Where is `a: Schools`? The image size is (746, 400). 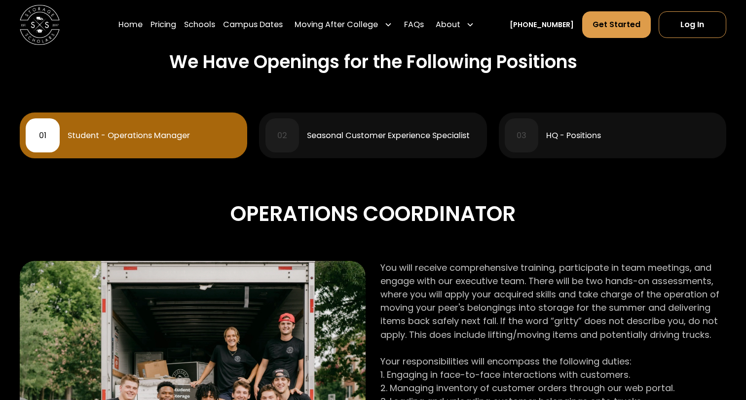
a: Schools is located at coordinates (199, 25).